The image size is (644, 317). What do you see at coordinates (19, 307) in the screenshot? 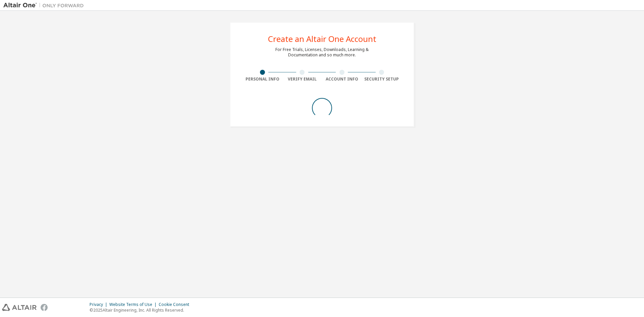
I see `img: altair_logo.svg` at bounding box center [19, 307].